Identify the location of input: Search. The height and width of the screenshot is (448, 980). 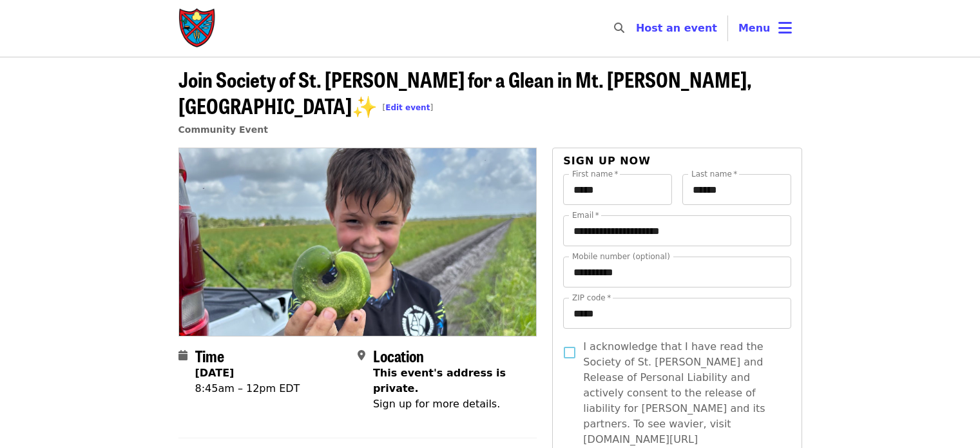
(638, 28).